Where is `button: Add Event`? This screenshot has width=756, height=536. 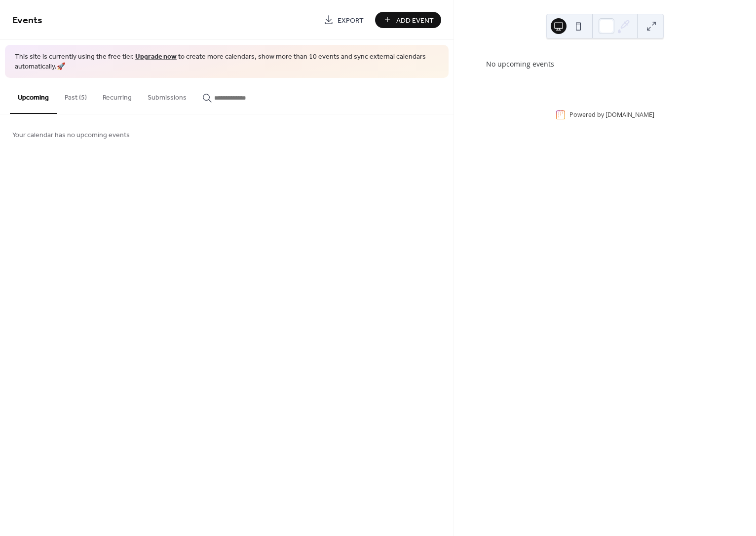 button: Add Event is located at coordinates (408, 19).